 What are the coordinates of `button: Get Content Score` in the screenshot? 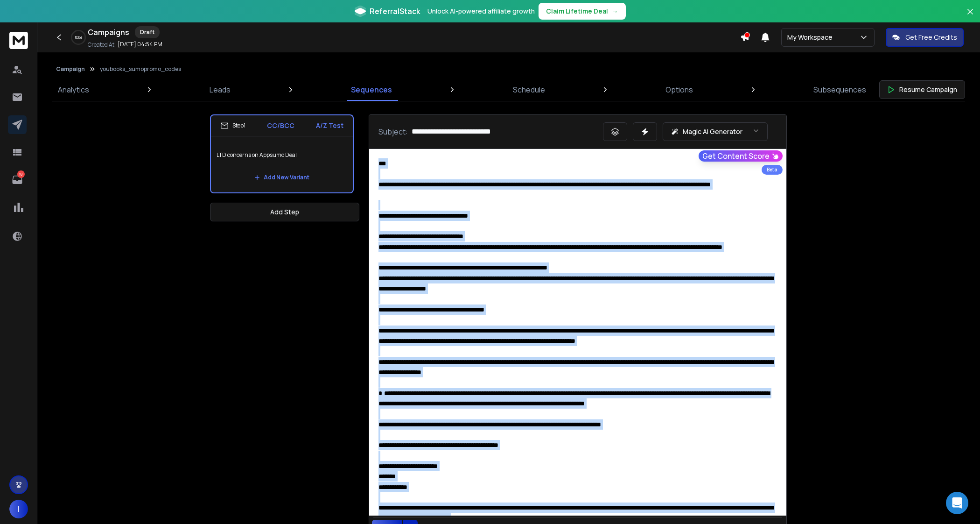 It's located at (741, 156).